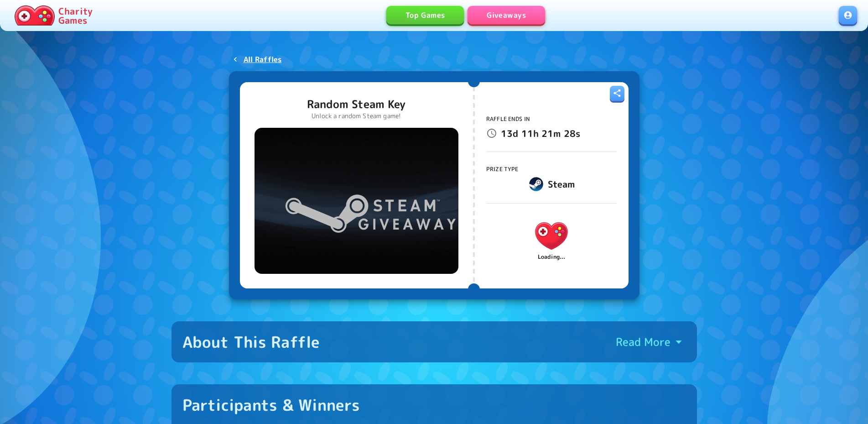 The image size is (868, 424). Describe the element at coordinates (426, 15) in the screenshot. I see `a: Top Games` at that location.